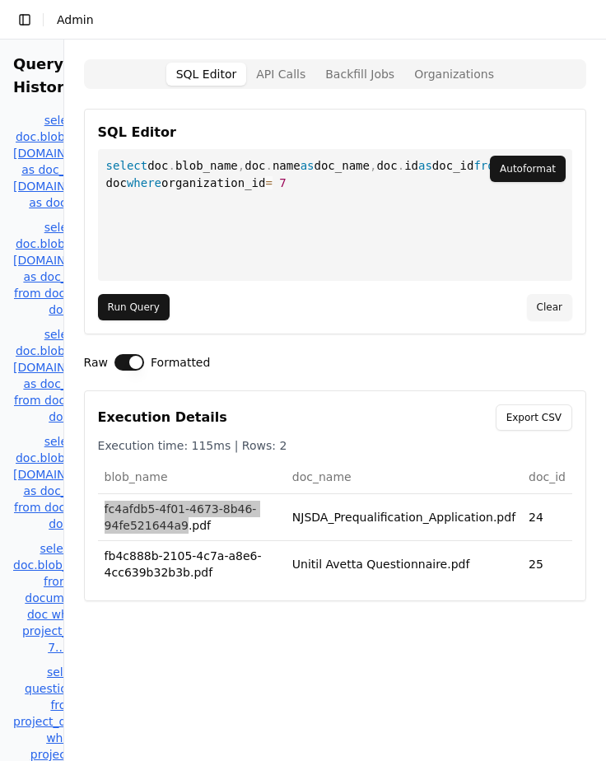 This screenshot has width=606, height=761. What do you see at coordinates (281, 74) in the screenshot?
I see `button: API Calls` at bounding box center [281, 74].